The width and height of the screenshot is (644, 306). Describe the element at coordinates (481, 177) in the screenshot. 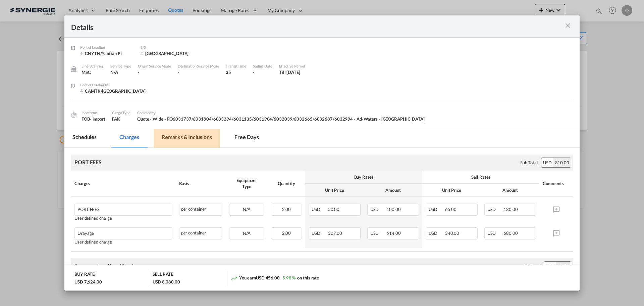

I see `div: Sell Rates` at that location.